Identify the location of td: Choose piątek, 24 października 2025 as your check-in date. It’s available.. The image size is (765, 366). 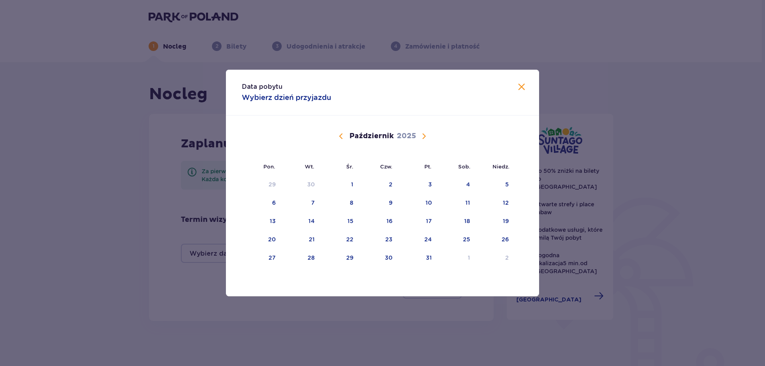
(418, 240).